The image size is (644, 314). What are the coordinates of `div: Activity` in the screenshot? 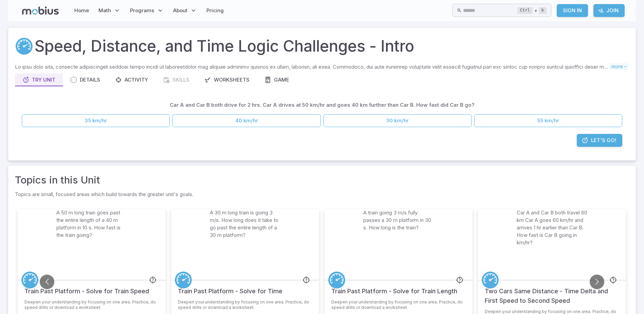 It's located at (132, 80).